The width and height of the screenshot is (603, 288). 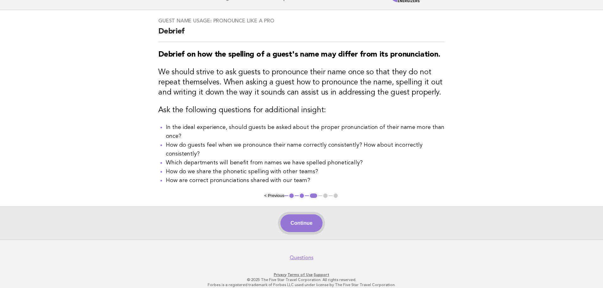 I want to click on h2: Debrief, so click(x=301, y=34).